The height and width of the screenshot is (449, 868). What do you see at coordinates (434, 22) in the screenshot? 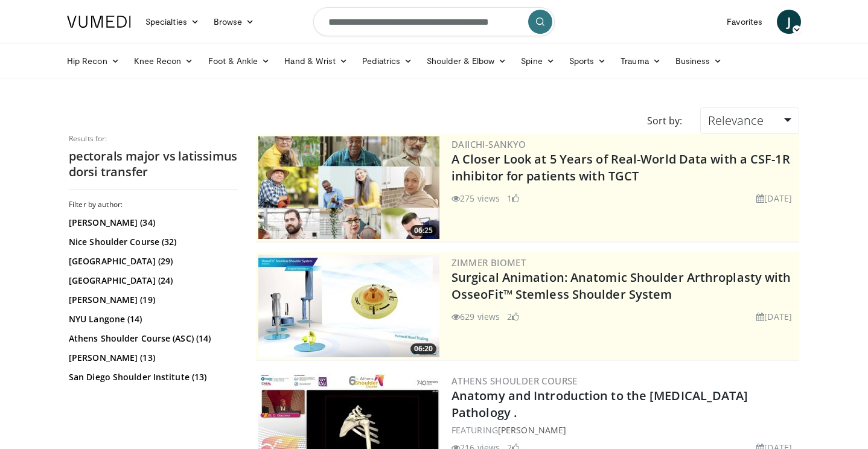
I see `input: Search topics, interventions` at bounding box center [434, 22].